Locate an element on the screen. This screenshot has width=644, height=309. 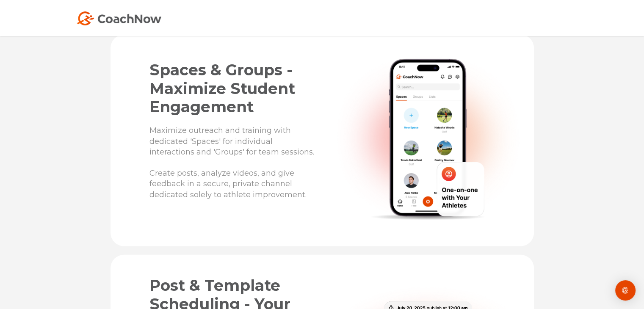
p: Maximize outreach and training with dedicated 'Spaces' for individual interactions and 'Groups' f... is located at coordinates (234, 163).